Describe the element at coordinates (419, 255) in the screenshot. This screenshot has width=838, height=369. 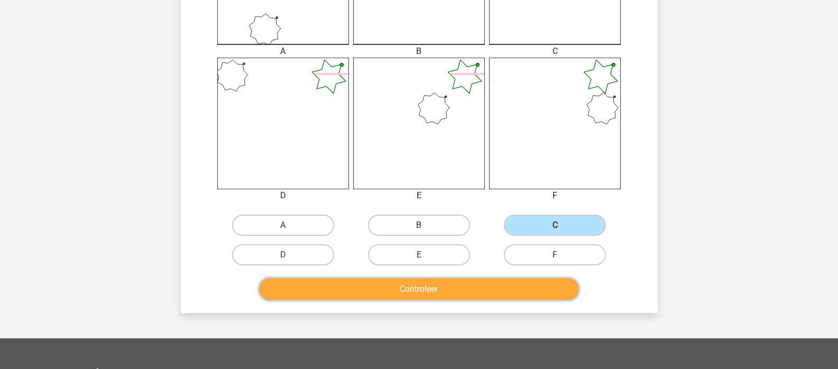
I see `label: E` at that location.